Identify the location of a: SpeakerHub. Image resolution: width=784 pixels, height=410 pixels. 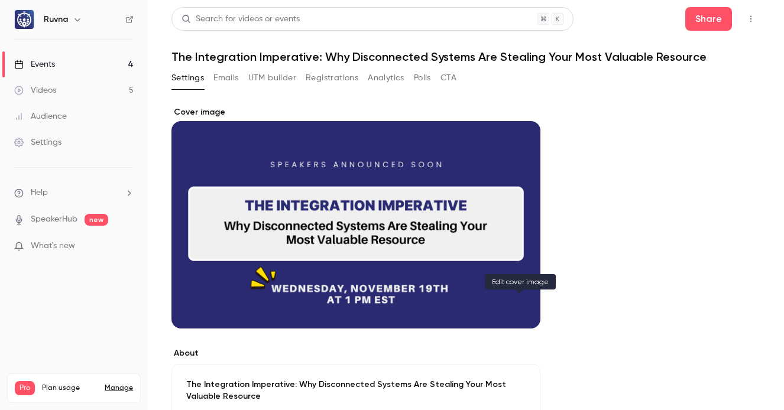
(54, 219).